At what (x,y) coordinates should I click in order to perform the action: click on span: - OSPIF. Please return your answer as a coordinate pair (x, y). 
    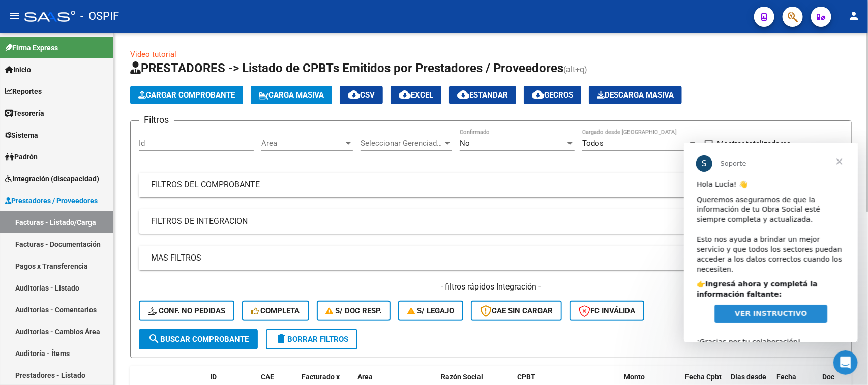
    Looking at the image, I should click on (100, 16).